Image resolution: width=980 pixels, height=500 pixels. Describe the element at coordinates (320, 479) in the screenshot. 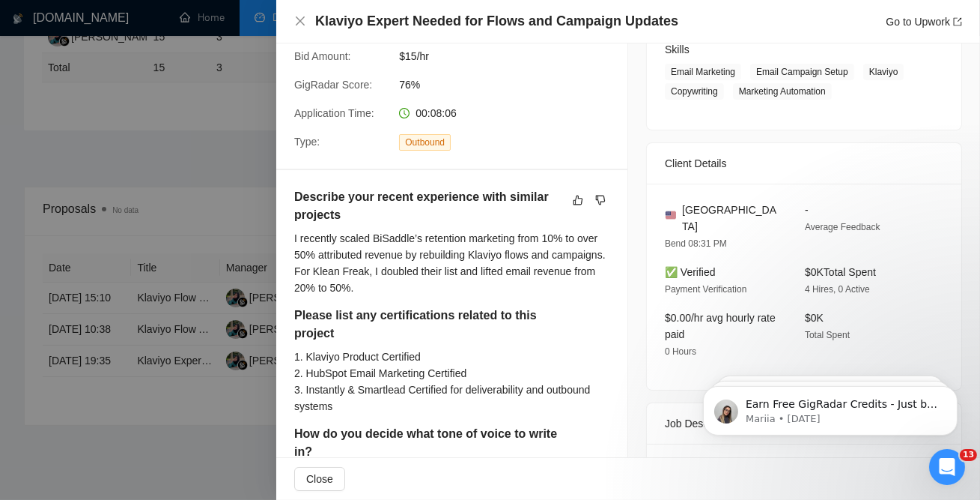

I see `span: Close` at that location.